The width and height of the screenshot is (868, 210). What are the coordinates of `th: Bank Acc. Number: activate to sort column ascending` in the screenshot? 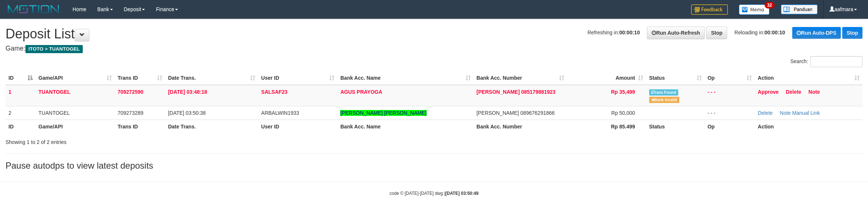 It's located at (521, 78).